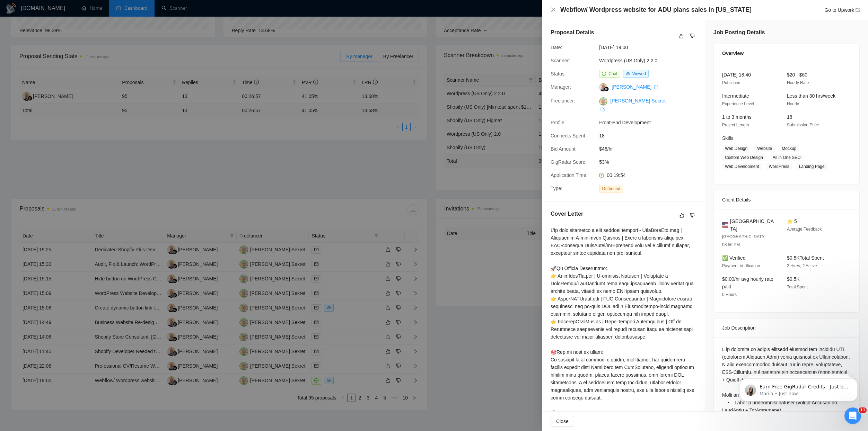 This screenshot has height=431, width=868. Describe the element at coordinates (801, 266) in the screenshot. I see `span: 2 Hires, 2 Active` at that location.